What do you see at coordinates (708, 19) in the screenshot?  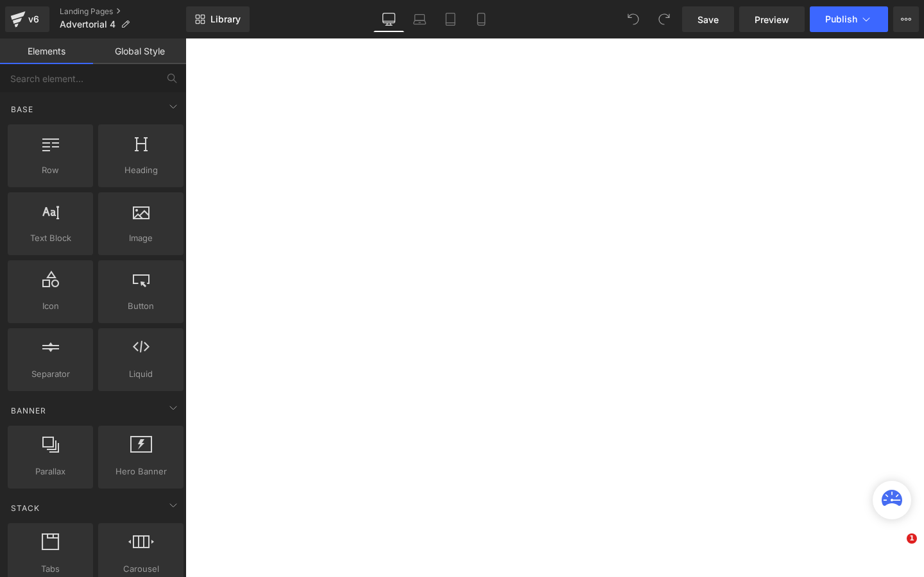 I see `span: Save` at bounding box center [708, 19].